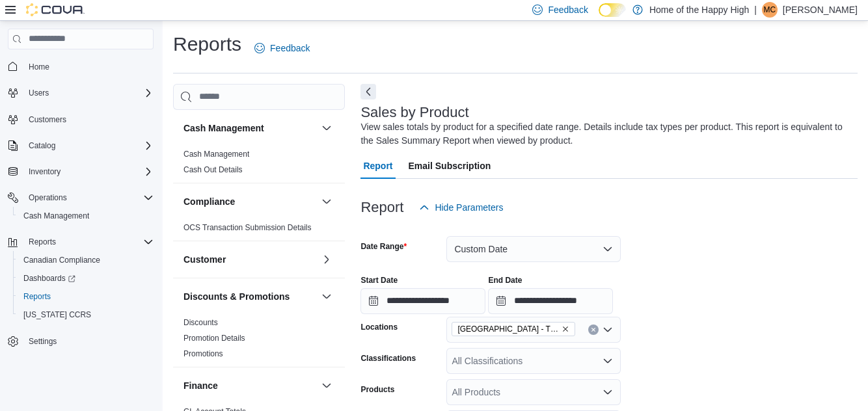 The image size is (868, 411). Describe the element at coordinates (39, 67) in the screenshot. I see `a: Home` at that location.